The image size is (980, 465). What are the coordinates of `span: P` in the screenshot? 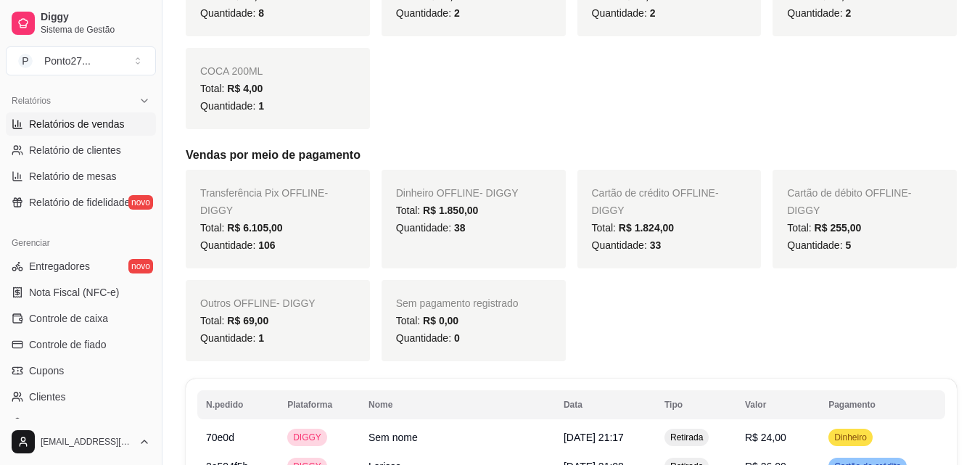 It's located at (26, 61).